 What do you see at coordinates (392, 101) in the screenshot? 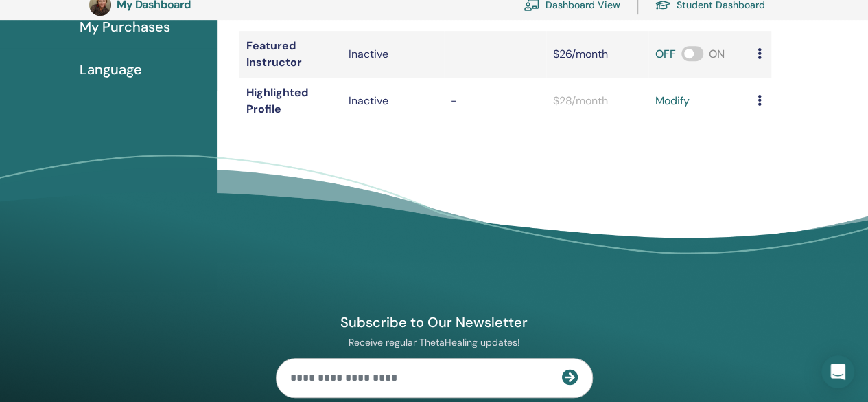
I see `p: Inactive` at bounding box center [392, 101].